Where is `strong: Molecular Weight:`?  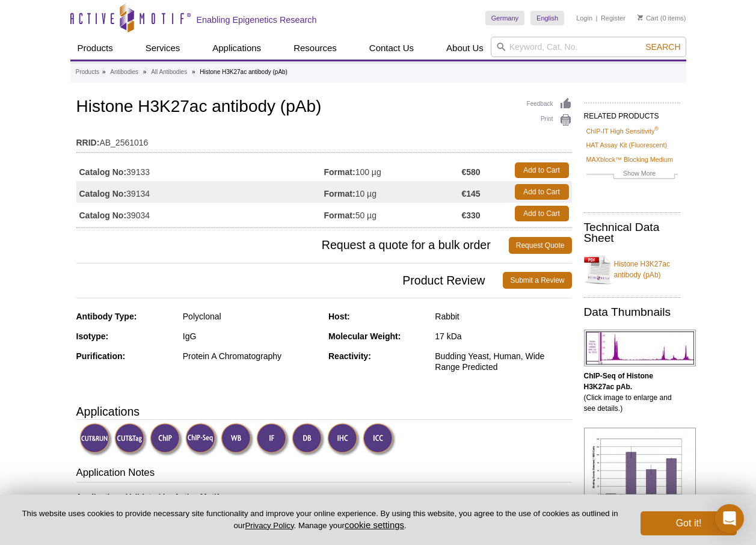 strong: Molecular Weight: is located at coordinates (365, 337).